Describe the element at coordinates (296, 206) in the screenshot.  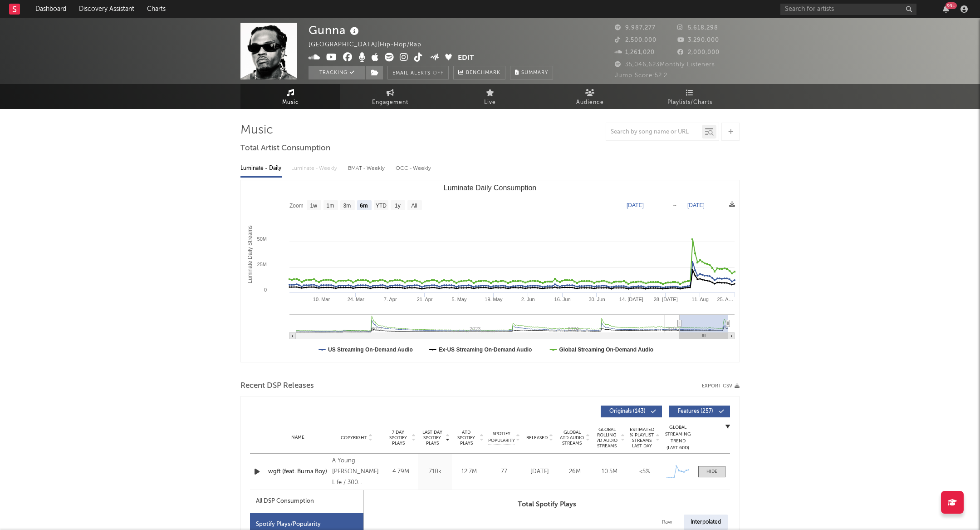
I see `text: Zoom` at that location.